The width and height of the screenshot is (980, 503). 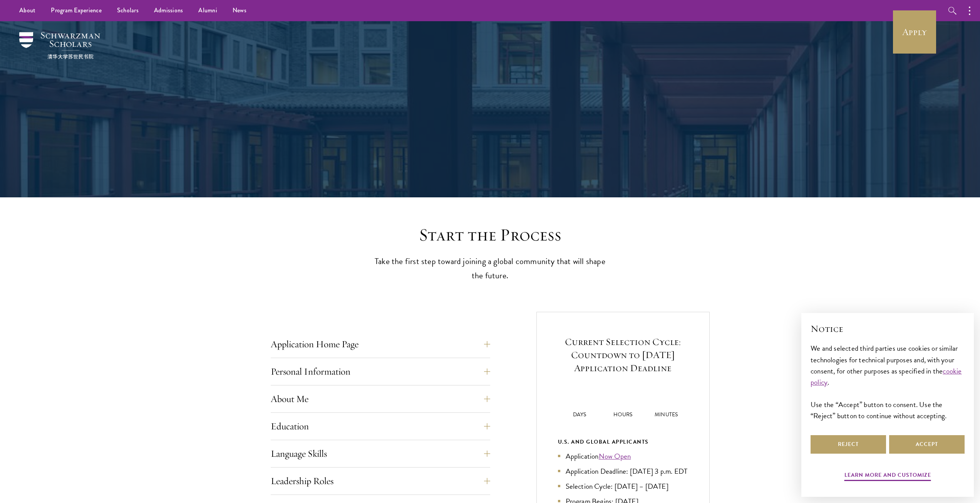 I want to click on h2: Start the Process, so click(x=490, y=235).